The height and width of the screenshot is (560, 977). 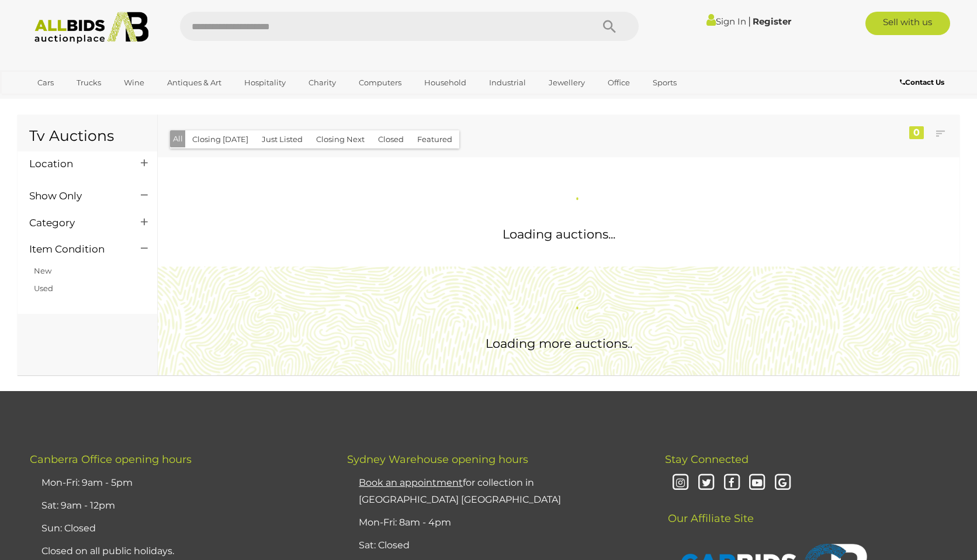 I want to click on i: Instagram, so click(x=680, y=482).